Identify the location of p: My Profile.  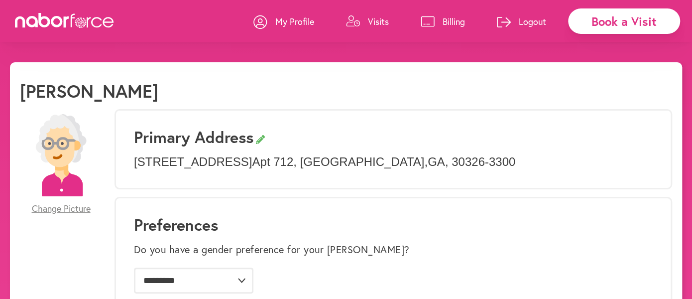
(295, 21).